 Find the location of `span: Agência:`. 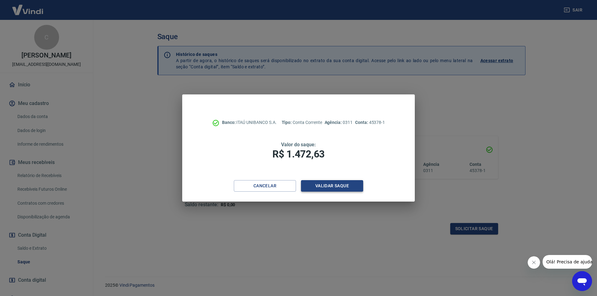

span: Agência: is located at coordinates (333, 122).